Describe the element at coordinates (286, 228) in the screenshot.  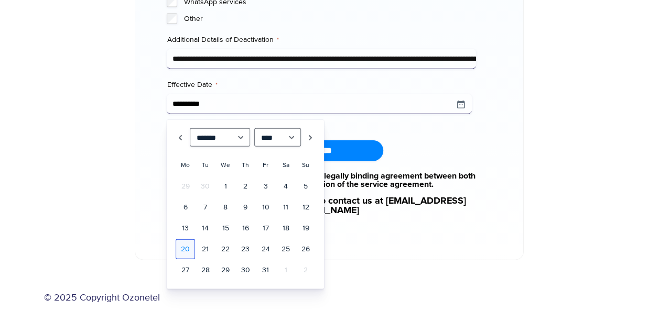
I see `a: 18` at that location.